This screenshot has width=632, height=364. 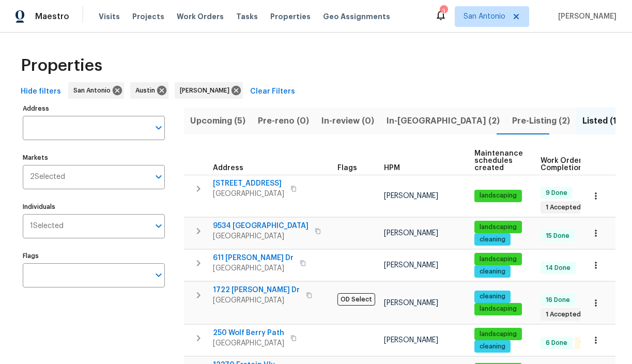 What do you see at coordinates (109, 16) in the screenshot?
I see `span: Visits` at bounding box center [109, 16].